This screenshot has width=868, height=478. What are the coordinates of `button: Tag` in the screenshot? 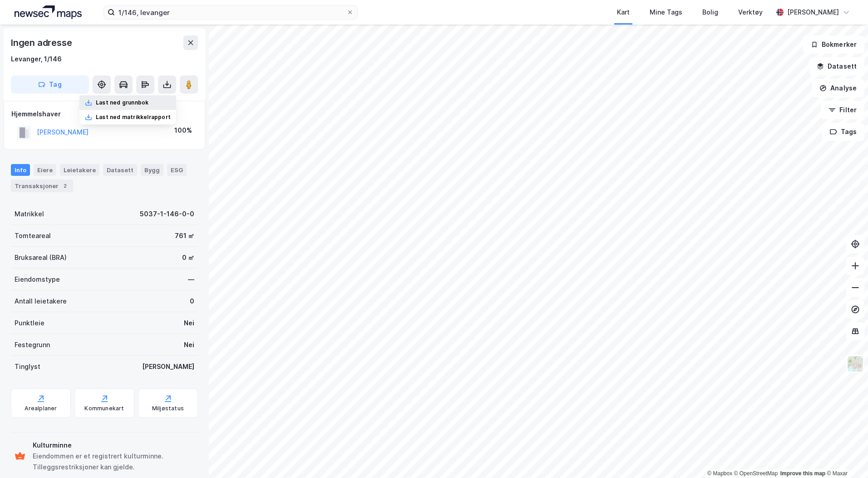 It's located at (50, 85).